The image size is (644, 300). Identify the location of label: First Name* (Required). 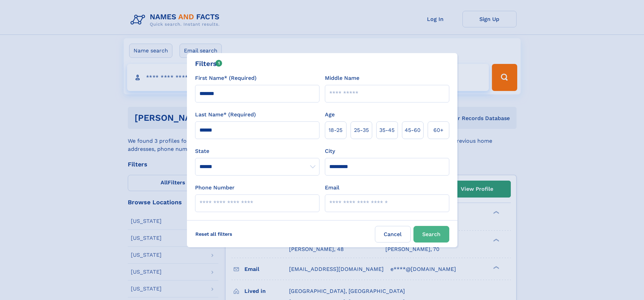
(226, 78).